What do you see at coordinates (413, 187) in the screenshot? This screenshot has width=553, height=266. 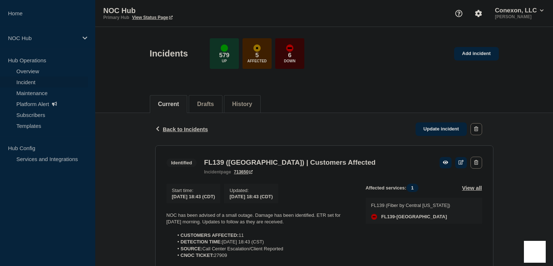 I see `span: 1` at bounding box center [413, 187].